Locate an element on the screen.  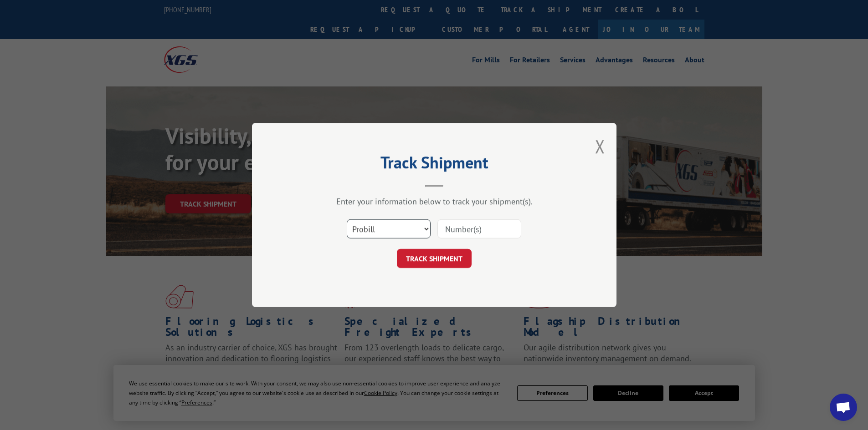
div: Open chat is located at coordinates (843, 407).